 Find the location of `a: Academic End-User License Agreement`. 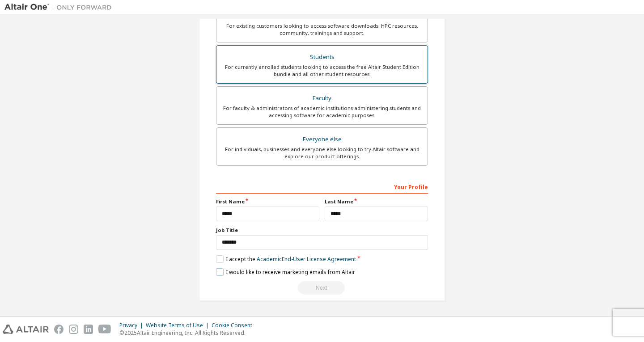

a: Academic End-User License Agreement is located at coordinates (306, 259).